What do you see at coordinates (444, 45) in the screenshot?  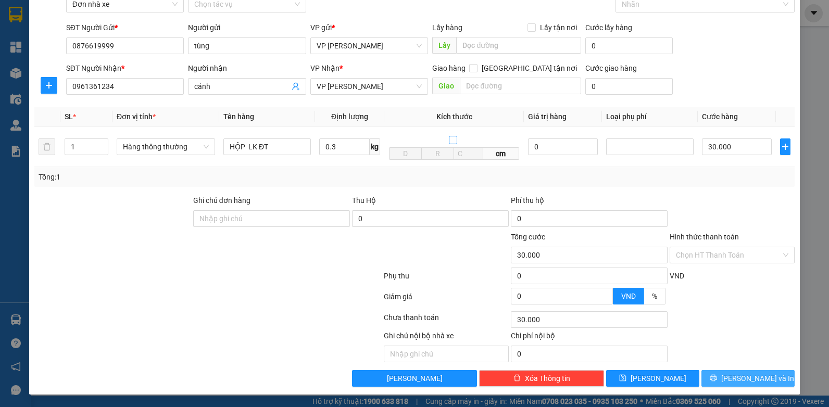 I see `span: Lấy` at bounding box center [444, 45].